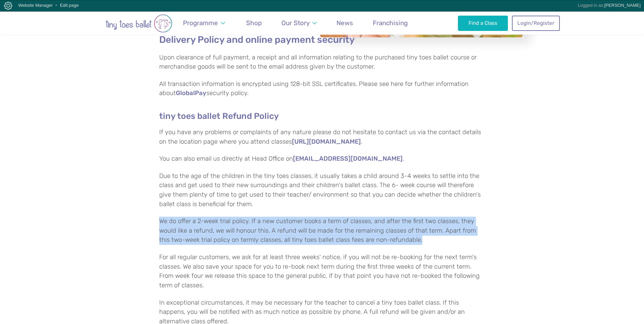 The image size is (644, 324). What do you see at coordinates (200, 23) in the screenshot?
I see `span: Programme` at bounding box center [200, 23].